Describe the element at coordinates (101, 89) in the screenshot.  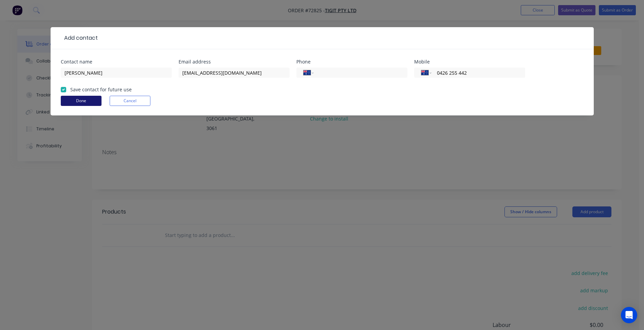
I see `label: Save contact for future use` at that location.